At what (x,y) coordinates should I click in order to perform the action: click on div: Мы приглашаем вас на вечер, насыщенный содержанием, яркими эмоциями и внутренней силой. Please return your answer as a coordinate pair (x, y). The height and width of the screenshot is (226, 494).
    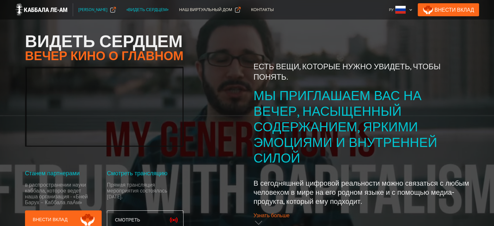
    Looking at the image, I should click on (361, 126).